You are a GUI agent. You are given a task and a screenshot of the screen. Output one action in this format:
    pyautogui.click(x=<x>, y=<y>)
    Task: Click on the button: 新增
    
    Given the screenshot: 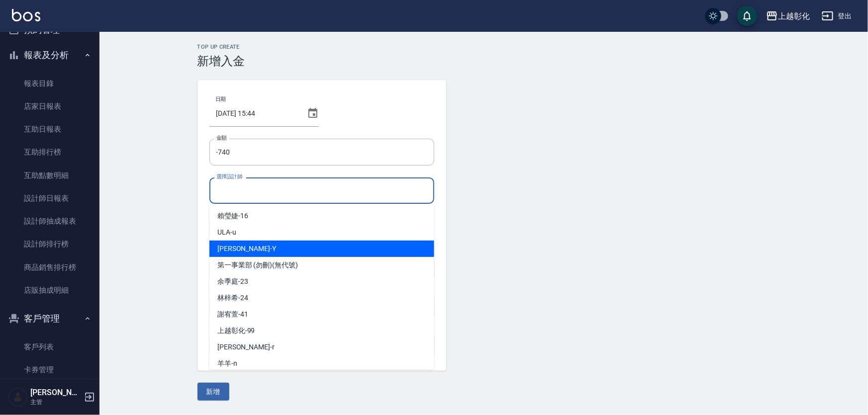 What is the action you would take?
    pyautogui.click(x=214, y=391)
    